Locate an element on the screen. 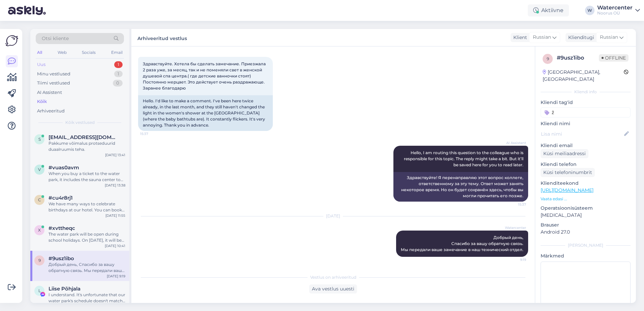 The width and height of the screenshot is (644, 311). span: x is located at coordinates (39, 230).